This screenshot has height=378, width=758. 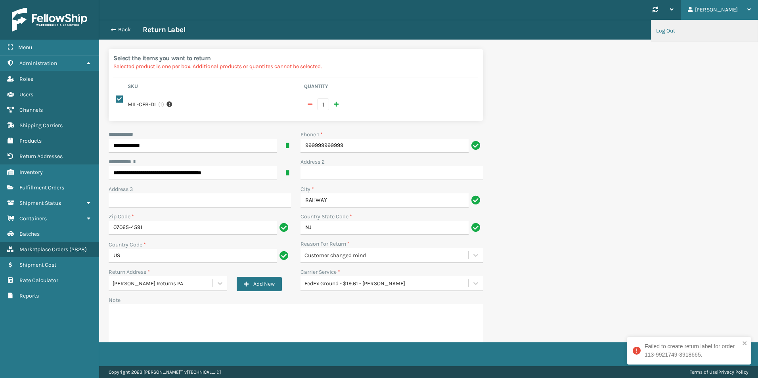 What do you see at coordinates (26, 94) in the screenshot?
I see `span: Users` at bounding box center [26, 94].